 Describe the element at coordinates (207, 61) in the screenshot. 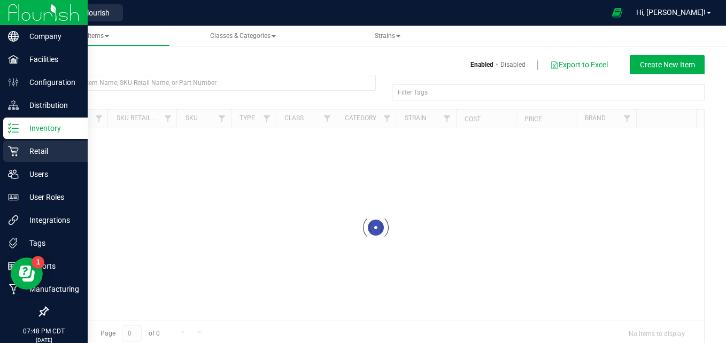

I see `h3: Items` at that location.